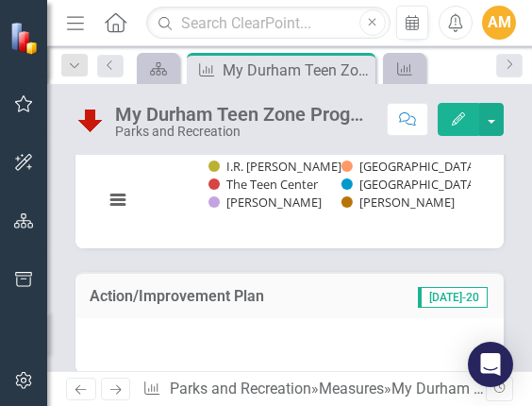 The height and width of the screenshot is (406, 532). I want to click on button: Show Weaver, so click(372, 202).